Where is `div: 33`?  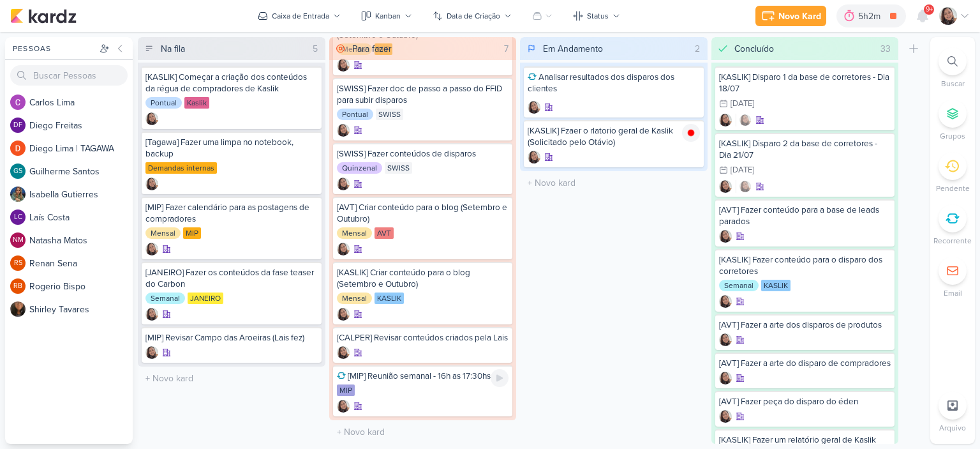
div: 33 is located at coordinates (886, 48).